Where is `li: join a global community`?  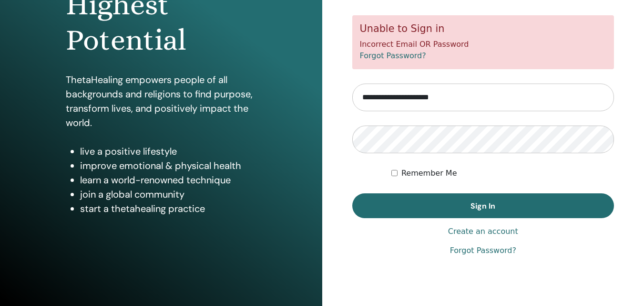 li: join a global community is located at coordinates (168, 194).